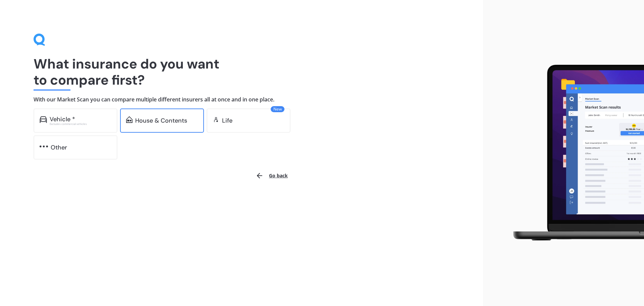  I want to click on button: Go back, so click(272, 176).